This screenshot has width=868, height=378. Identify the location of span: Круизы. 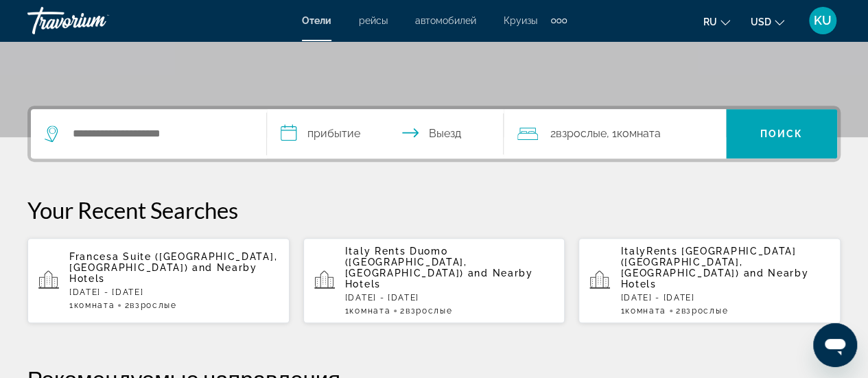
(520, 20).